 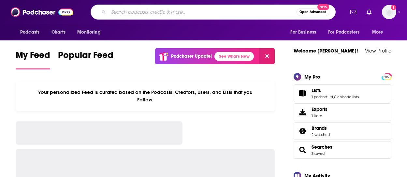 I want to click on a: View Profile, so click(x=378, y=51).